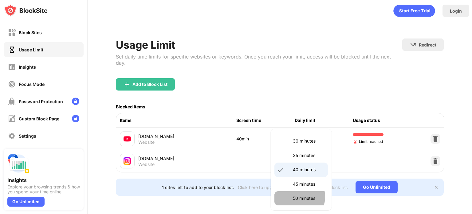 The height and width of the screenshot is (214, 472). Describe the element at coordinates (309, 184) in the screenshot. I see `p: 45 minutes` at that location.